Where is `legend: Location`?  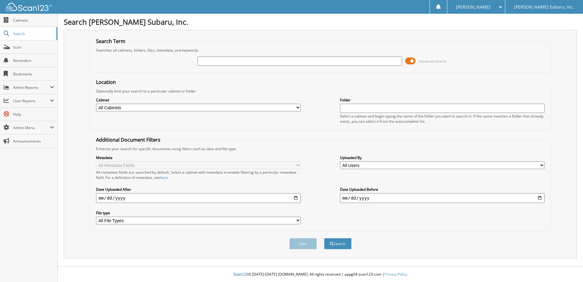 legend: Location is located at coordinates (106, 82).